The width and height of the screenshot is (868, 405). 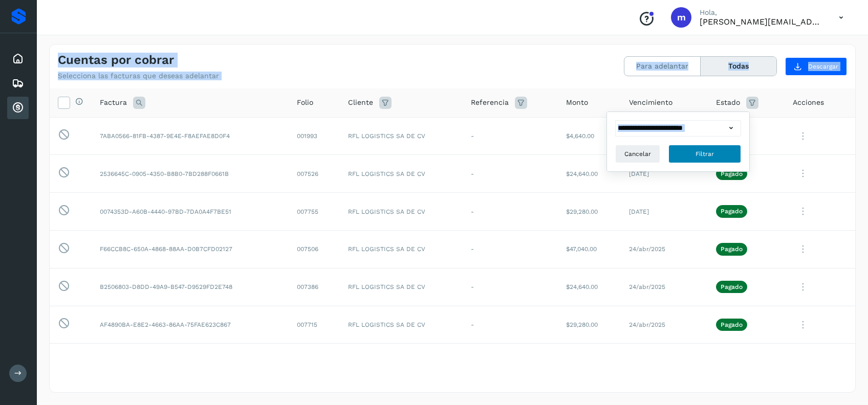 I want to click on span: Folio, so click(x=305, y=102).